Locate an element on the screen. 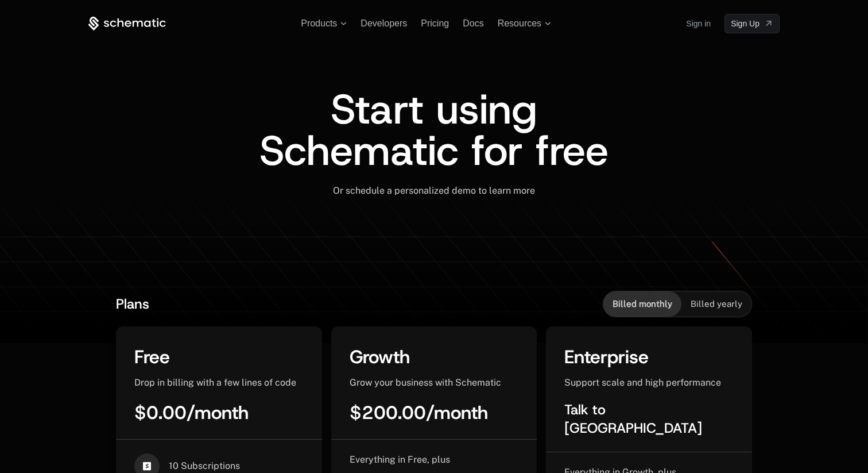  span: Developers is located at coordinates (384, 23).